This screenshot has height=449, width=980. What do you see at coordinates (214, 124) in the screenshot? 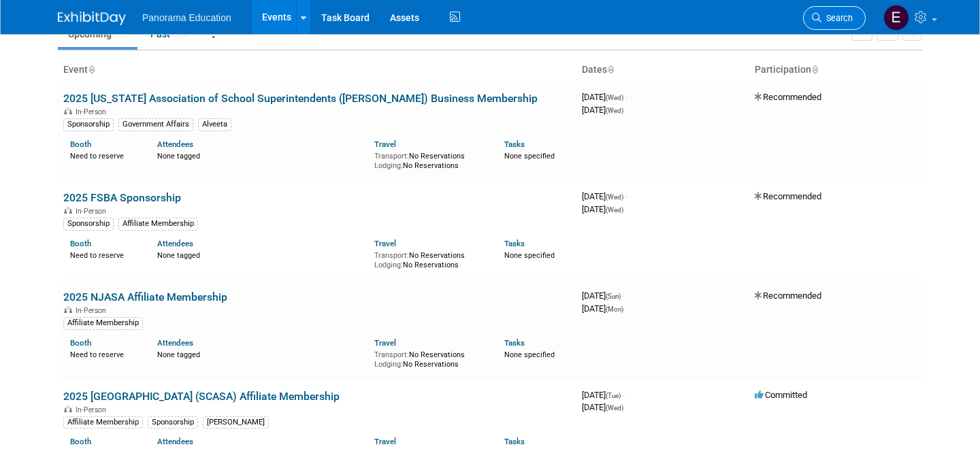
I see `div: Alveeta` at bounding box center [214, 124].